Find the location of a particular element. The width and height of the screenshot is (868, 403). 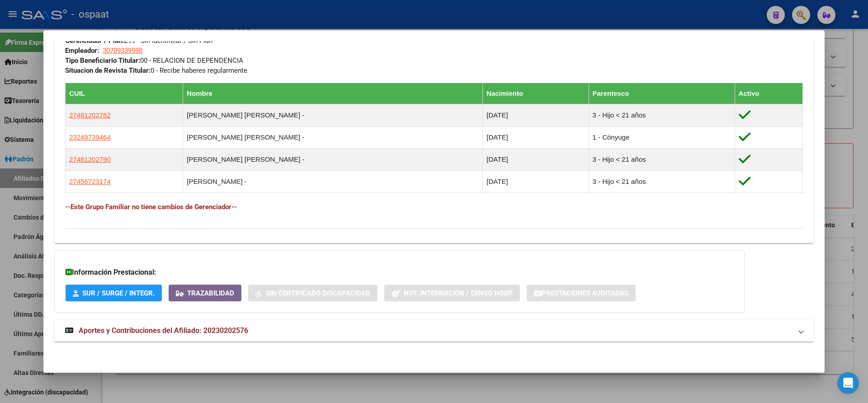

span: Aportes y Contribuciones del Afiliado: 20230202576 is located at coordinates (163, 330).